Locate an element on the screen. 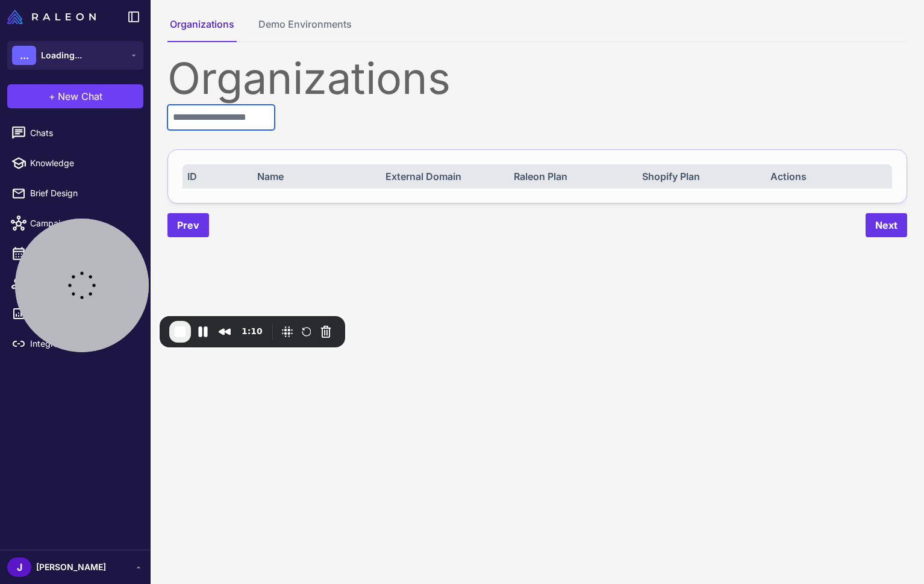  img: Raleon Logo is located at coordinates (51, 17).